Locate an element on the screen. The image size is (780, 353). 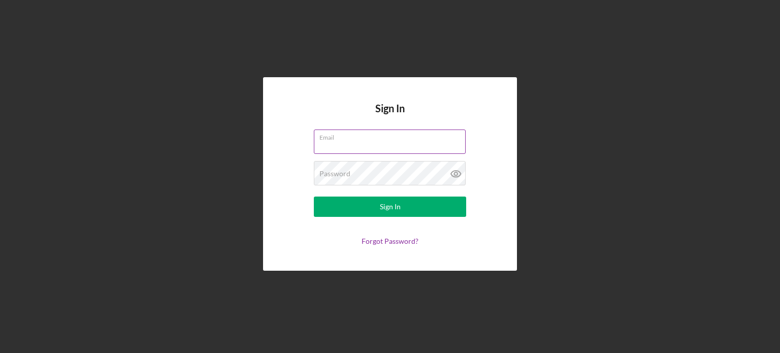
h4: Sign In is located at coordinates (390, 116).